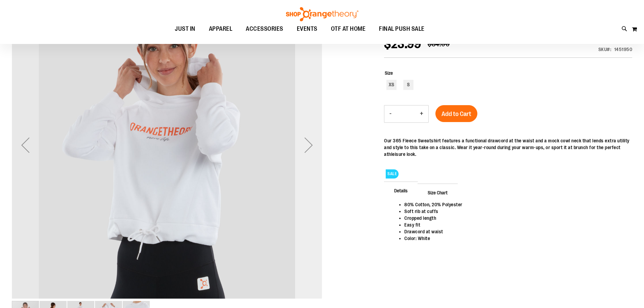 This screenshot has height=308, width=644. I want to click on a: FINAL PUSH SALE, so click(402, 29).